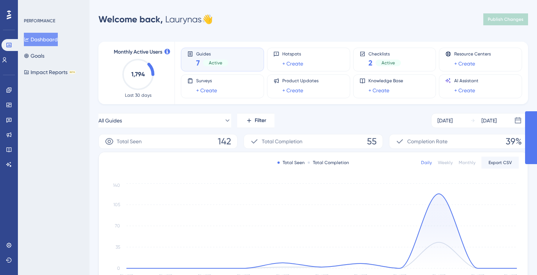 The image size is (537, 275). Describe the element at coordinates (138, 95) in the screenshot. I see `span: Last 30 days` at that location.